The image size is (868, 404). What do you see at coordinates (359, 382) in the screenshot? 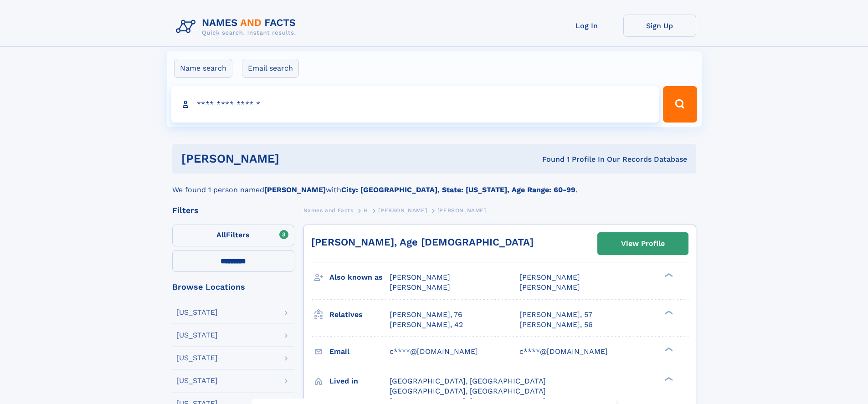
I see `h3: Lived in` at bounding box center [359, 382].